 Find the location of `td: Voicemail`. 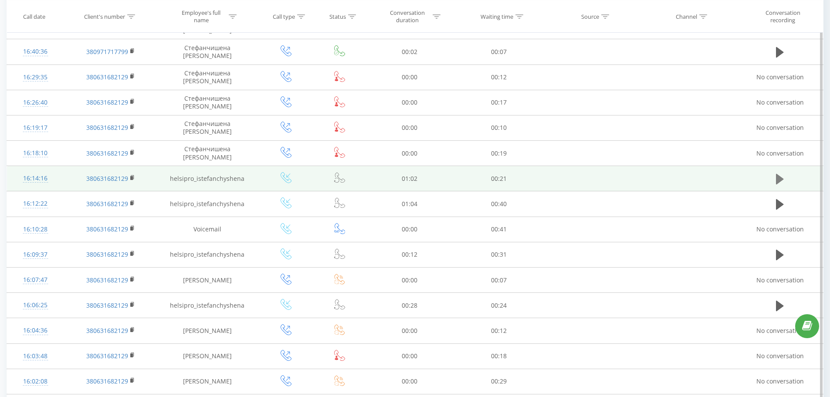

td: Voicemail is located at coordinates (207, 229).